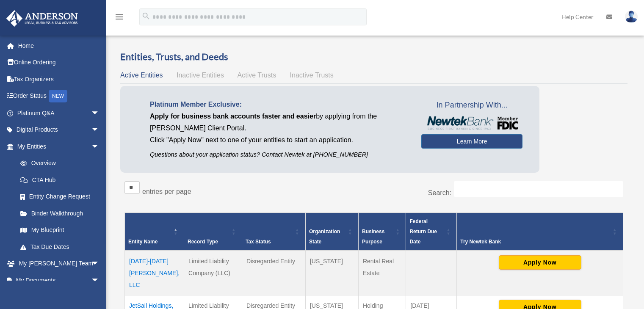 The height and width of the screenshot is (309, 644). What do you see at coordinates (472, 106) in the screenshot?
I see `span: In Partnership With...` at bounding box center [472, 106].